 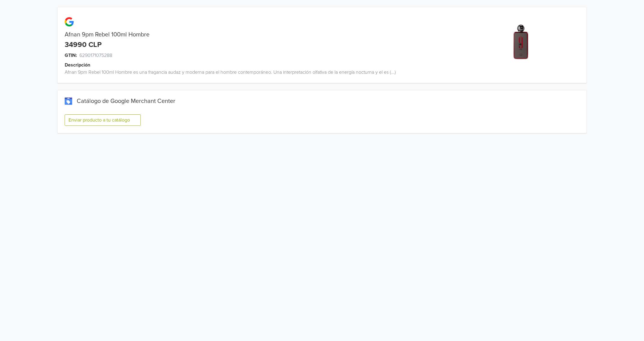 What do you see at coordinates (83, 45) in the screenshot?
I see `div: 34990 CLP` at bounding box center [83, 45].